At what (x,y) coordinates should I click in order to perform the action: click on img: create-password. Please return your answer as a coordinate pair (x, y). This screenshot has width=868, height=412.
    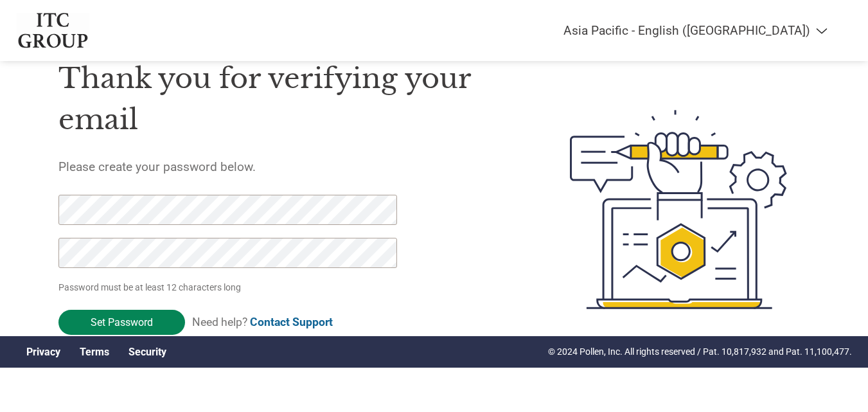
    Looking at the image, I should click on (678, 209).